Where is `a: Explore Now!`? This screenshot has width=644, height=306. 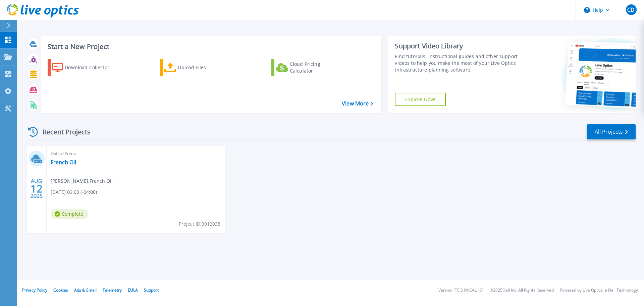
a: Explore Now! is located at coordinates (420, 99).